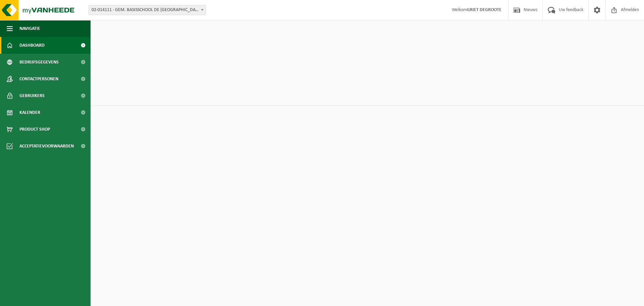 Image resolution: width=644 pixels, height=306 pixels. What do you see at coordinates (484, 10) in the screenshot?
I see `strong: GRIET DEGROOTE` at bounding box center [484, 10].